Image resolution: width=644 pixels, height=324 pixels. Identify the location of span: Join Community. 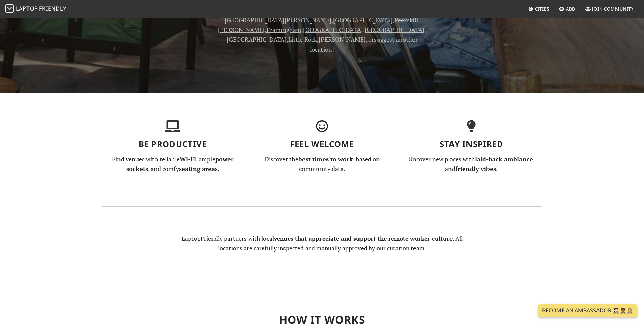
(612, 9).